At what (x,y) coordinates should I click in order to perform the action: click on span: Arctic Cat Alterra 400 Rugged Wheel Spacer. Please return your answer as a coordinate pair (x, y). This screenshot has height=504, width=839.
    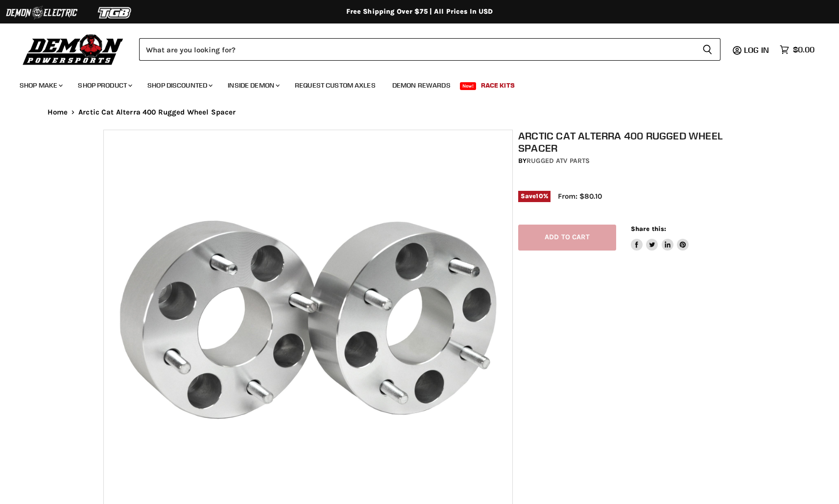
    Looking at the image, I should click on (157, 112).